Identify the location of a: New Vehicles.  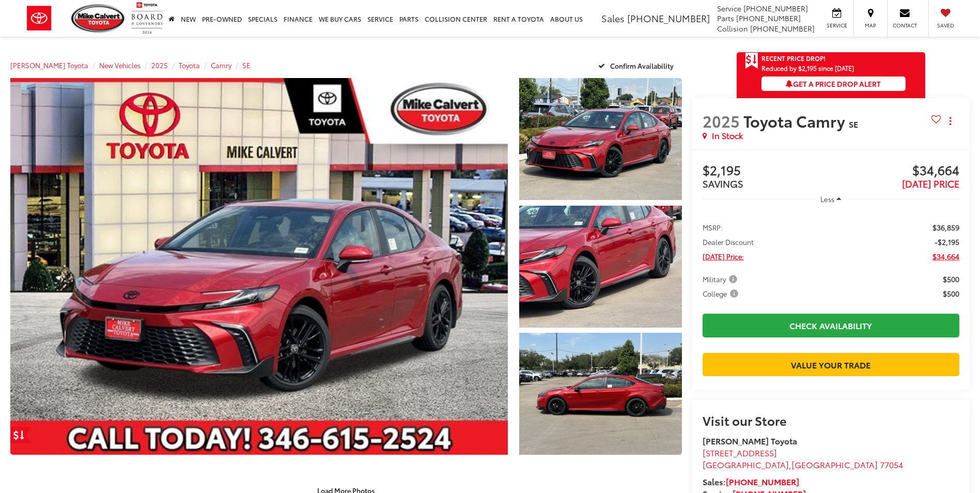
(120, 65).